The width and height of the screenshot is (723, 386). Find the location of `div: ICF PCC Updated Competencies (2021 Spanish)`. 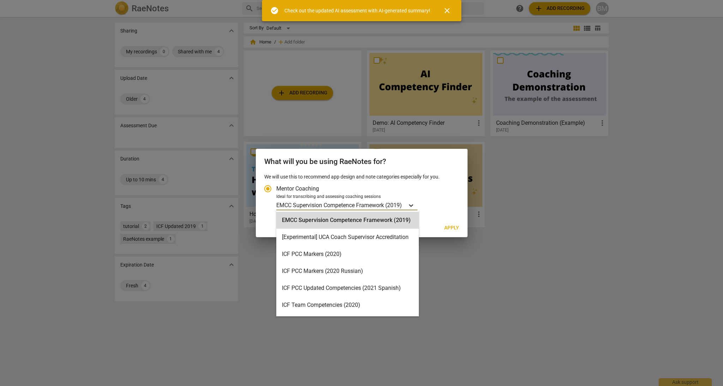

div: ICF PCC Updated Competencies (2021 Spanish) is located at coordinates (348, 288).